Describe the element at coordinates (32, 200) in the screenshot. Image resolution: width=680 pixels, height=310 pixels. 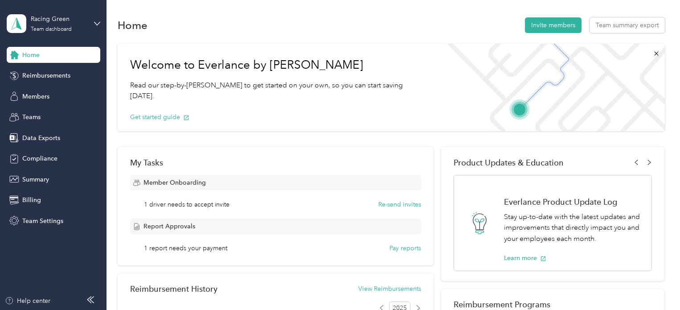
I see `span: Billing` at that location.